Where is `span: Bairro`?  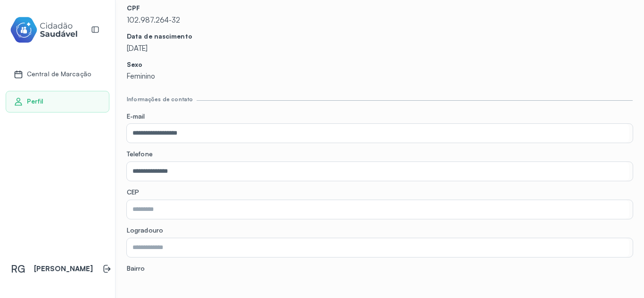 span: Bairro is located at coordinates (136, 268).